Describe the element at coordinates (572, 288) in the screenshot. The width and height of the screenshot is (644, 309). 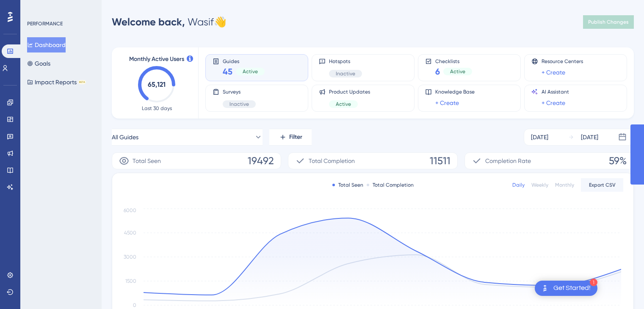
I see `div: Get Started!` at that location.